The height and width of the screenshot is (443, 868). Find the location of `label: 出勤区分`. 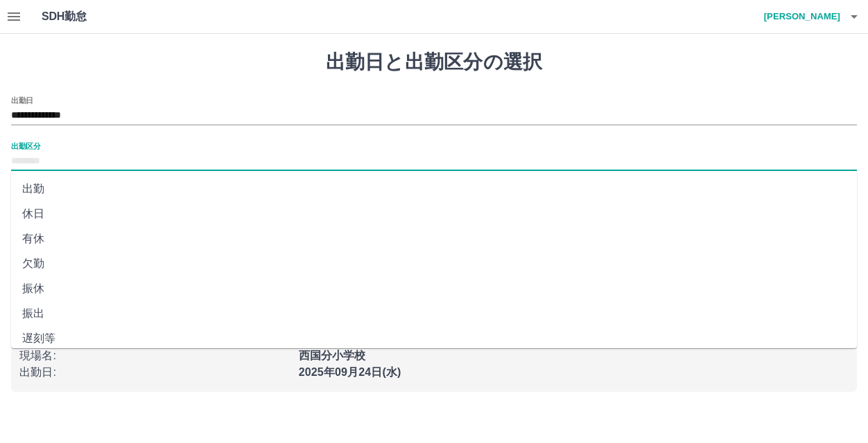

label: 出勤区分 is located at coordinates (26, 146).